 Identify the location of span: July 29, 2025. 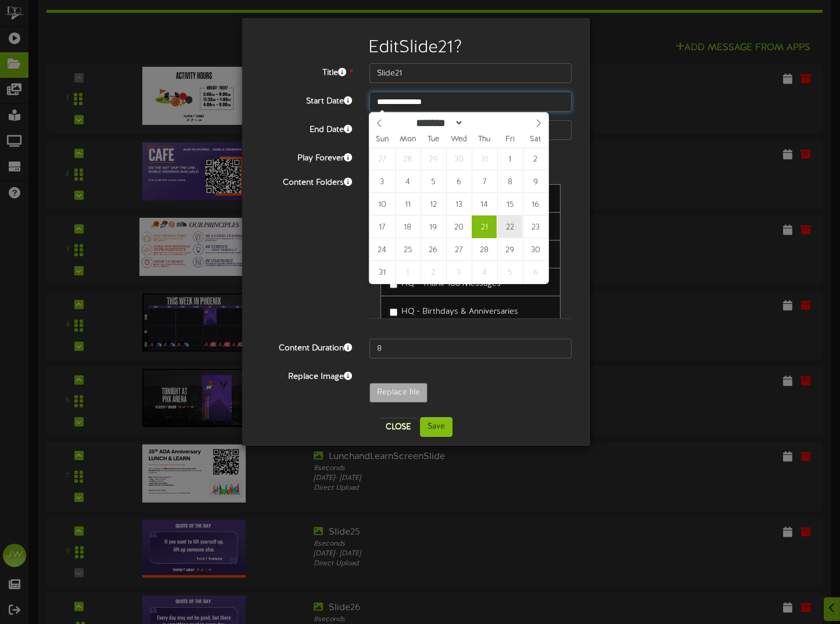
(433, 158).